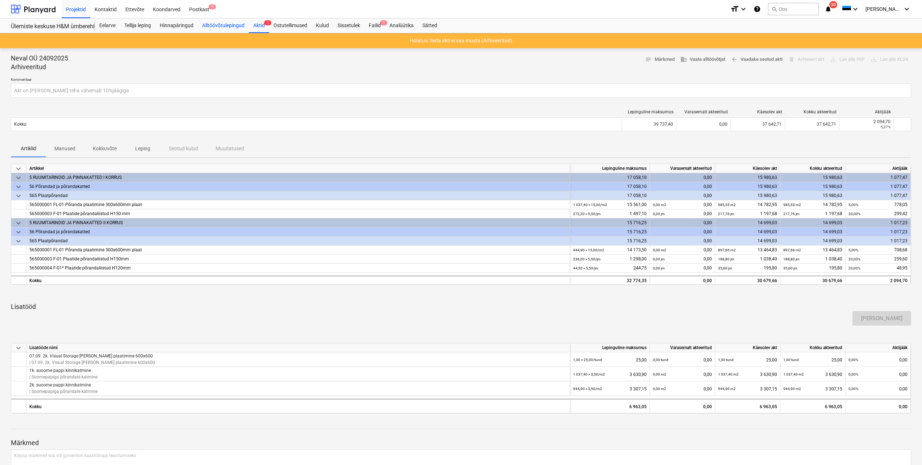  What do you see at coordinates (63, 377) in the screenshot?
I see `p: | Soomepapiga põrandate katmine` at bounding box center [63, 377].